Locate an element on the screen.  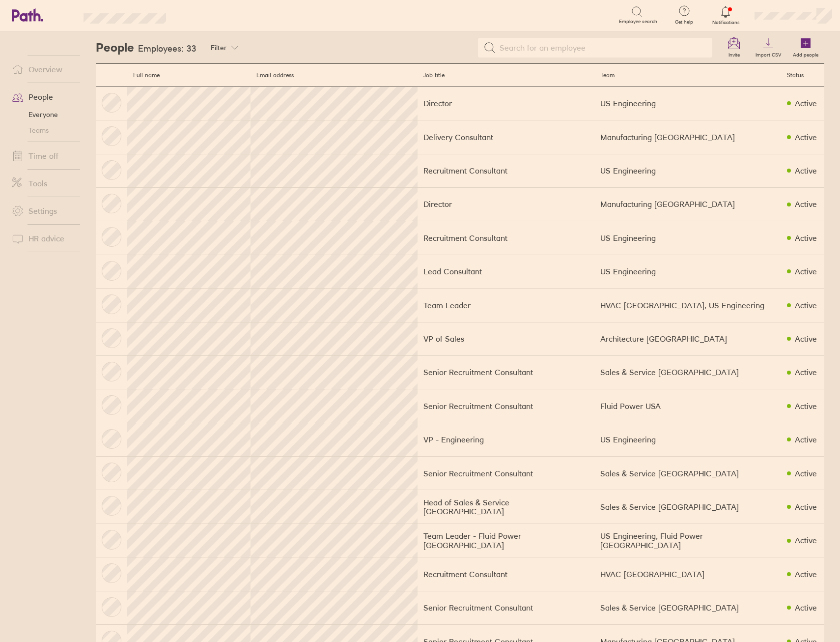
th: Status is located at coordinates (802, 76).